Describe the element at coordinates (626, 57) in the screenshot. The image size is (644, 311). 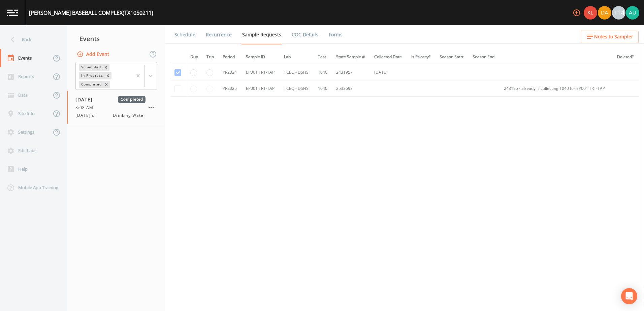
I see `th: Deleted?` at that location.